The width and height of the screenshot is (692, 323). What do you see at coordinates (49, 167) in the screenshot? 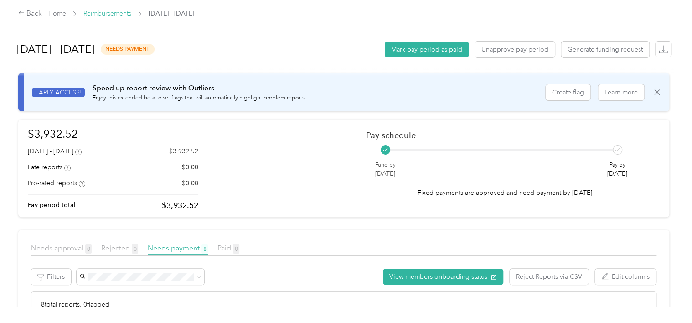
I see `div: Late reports` at bounding box center [49, 167].